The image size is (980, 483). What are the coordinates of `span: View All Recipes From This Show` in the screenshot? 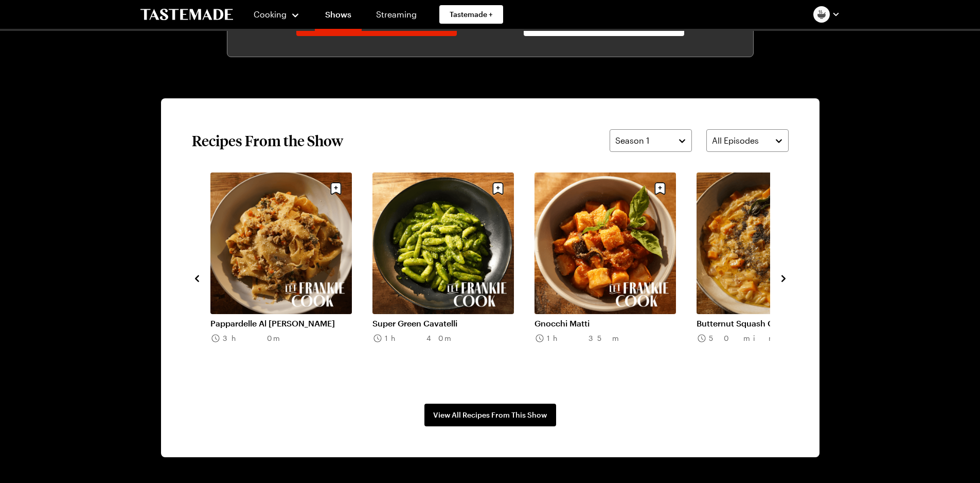 It's located at (490, 415).